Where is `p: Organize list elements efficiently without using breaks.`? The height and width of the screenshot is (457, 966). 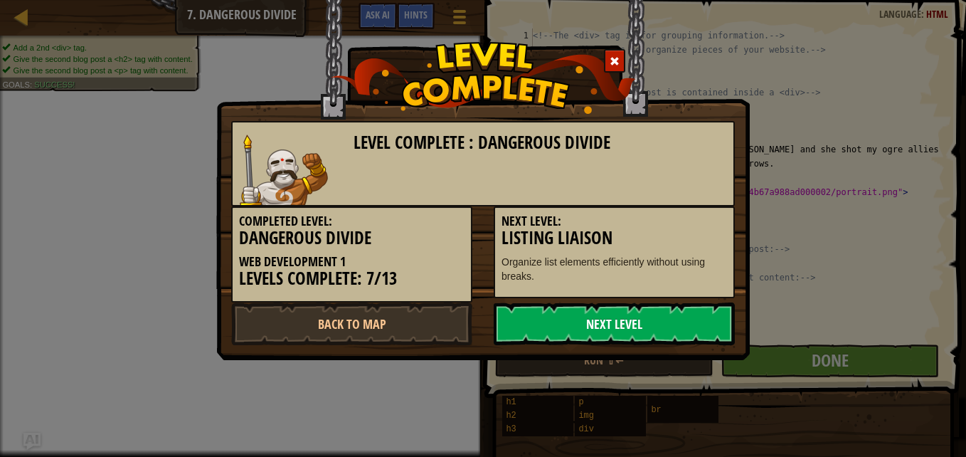 p: Organize list elements efficiently without using breaks. is located at coordinates (614, 269).